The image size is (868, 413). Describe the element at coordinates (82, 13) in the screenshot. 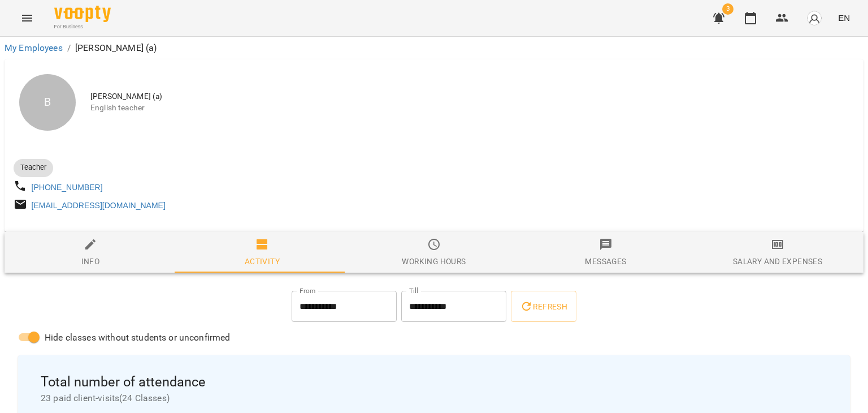

I see `img: Voopty Logo` at that location.